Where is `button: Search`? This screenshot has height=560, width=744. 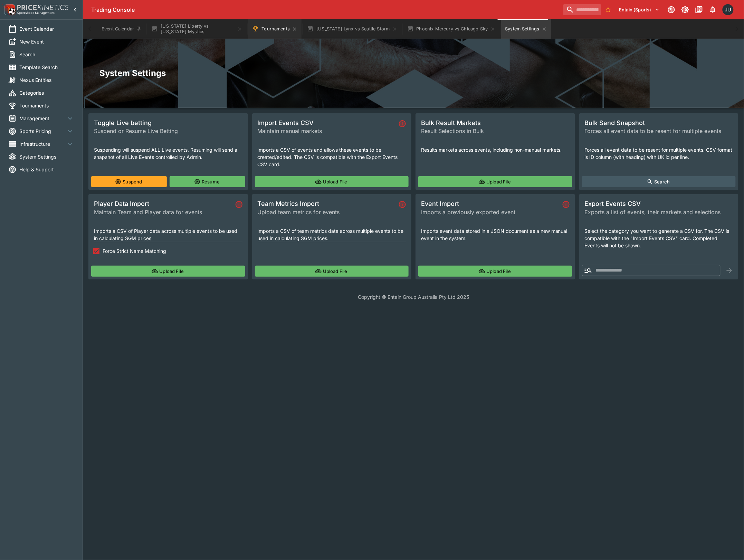 button: Search is located at coordinates (659, 182).